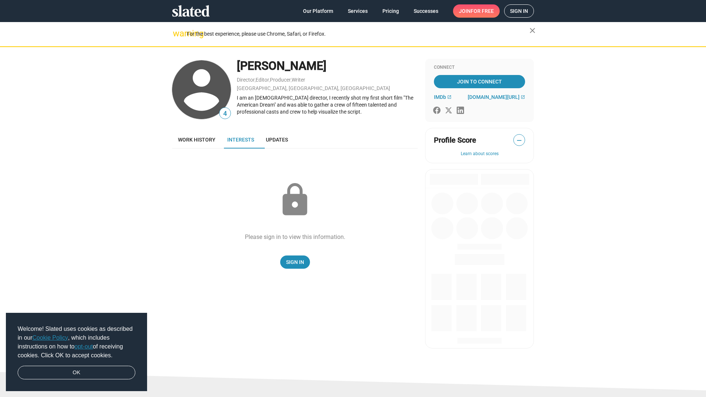 This screenshot has width=706, height=397. I want to click on a: Work history, so click(197, 140).